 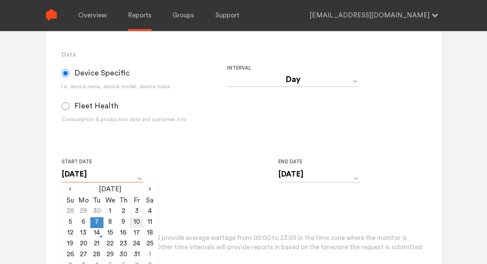 What do you see at coordinates (150, 244) in the screenshot?
I see `td: 25` at bounding box center [150, 244].